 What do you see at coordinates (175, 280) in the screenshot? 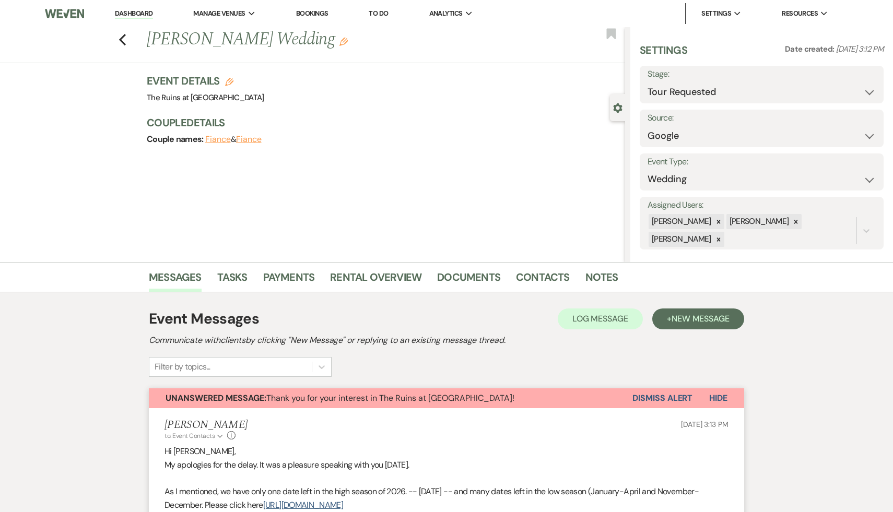
I see `a: Messages` at bounding box center [175, 280].